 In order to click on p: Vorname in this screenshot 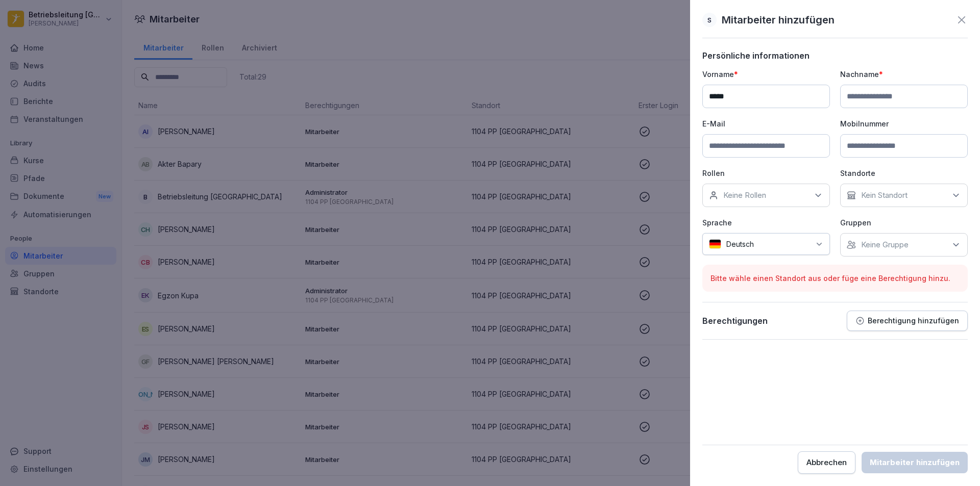, I will do `click(766, 74)`.